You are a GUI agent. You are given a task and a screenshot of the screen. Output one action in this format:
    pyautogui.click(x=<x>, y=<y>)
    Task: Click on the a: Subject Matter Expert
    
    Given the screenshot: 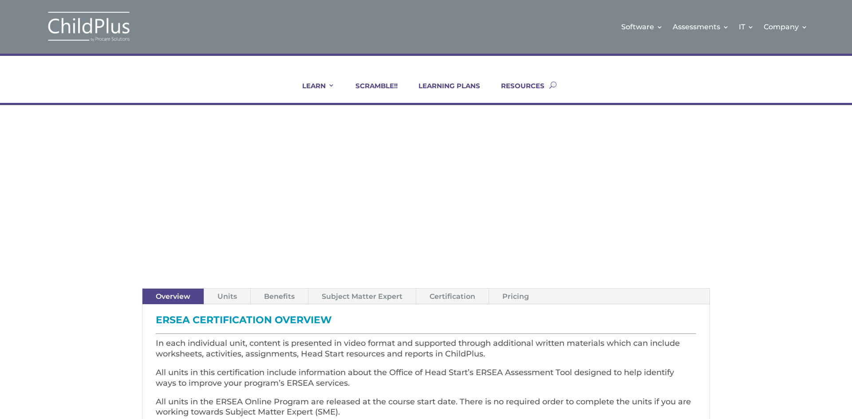 What is the action you would take?
    pyautogui.click(x=362, y=296)
    